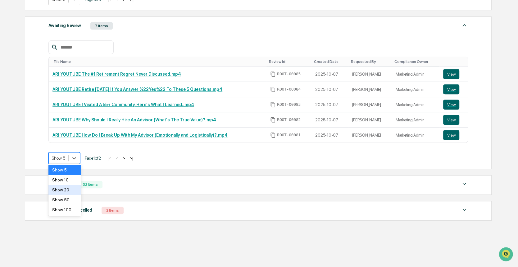 This screenshot has height=267, width=518. Describe the element at coordinates (113, 210) in the screenshot. I see `div: 2 Items` at that location.